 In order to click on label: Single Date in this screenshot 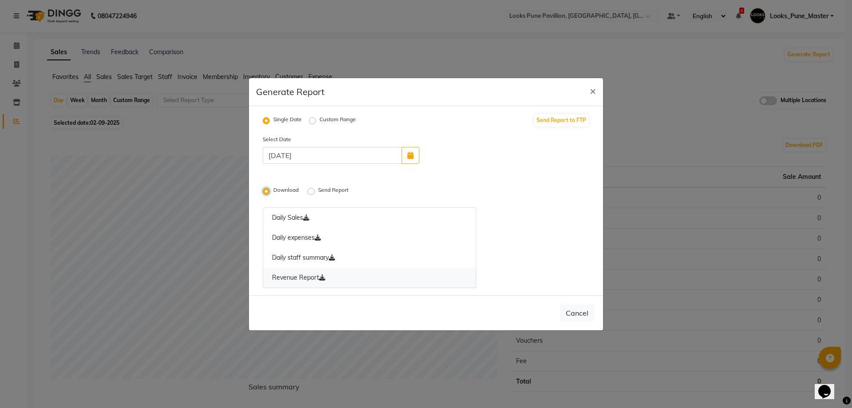, I will do `click(288, 121)`.